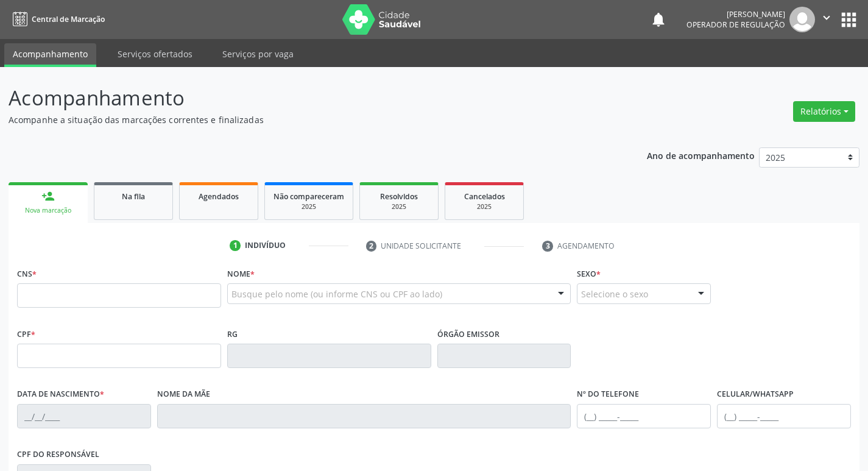 This screenshot has height=471, width=868. What do you see at coordinates (659, 20) in the screenshot?
I see `button: notifications` at bounding box center [659, 20].